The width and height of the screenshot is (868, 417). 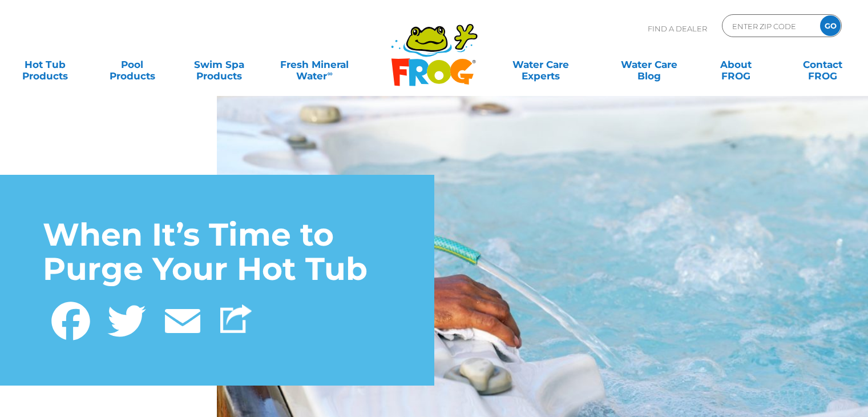 I want to click on a: PoolProducts, so click(x=132, y=65).